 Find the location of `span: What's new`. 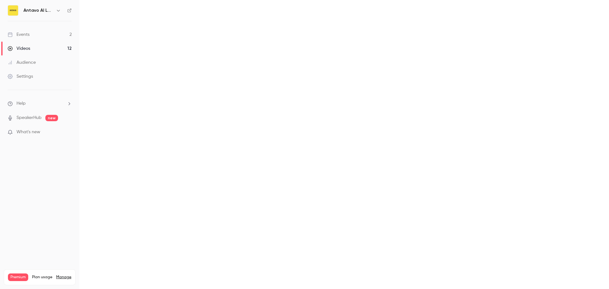

span: What's new is located at coordinates (28, 132).